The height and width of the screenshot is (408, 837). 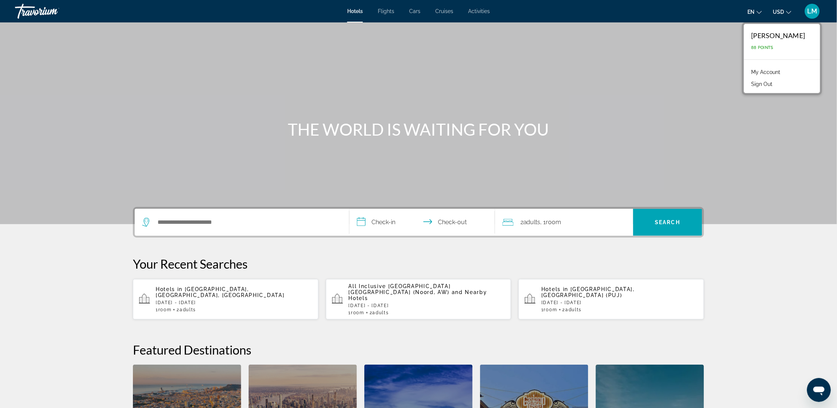 What do you see at coordinates (782, 12) in the screenshot?
I see `button: Change currency` at bounding box center [782, 12].